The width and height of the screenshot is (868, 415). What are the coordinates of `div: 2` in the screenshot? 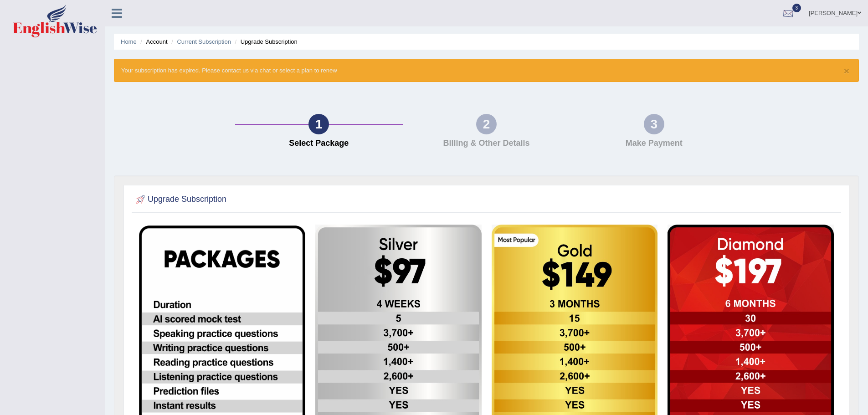 It's located at (486, 124).